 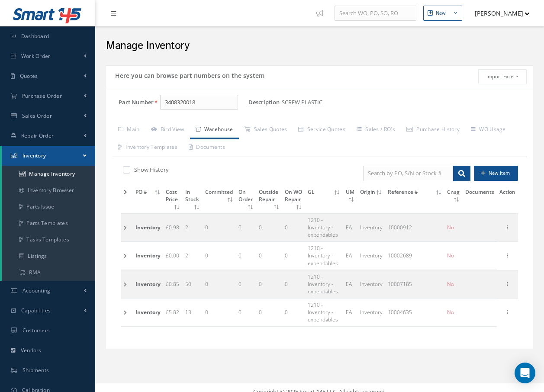 I want to click on span: Shipments, so click(x=36, y=370).